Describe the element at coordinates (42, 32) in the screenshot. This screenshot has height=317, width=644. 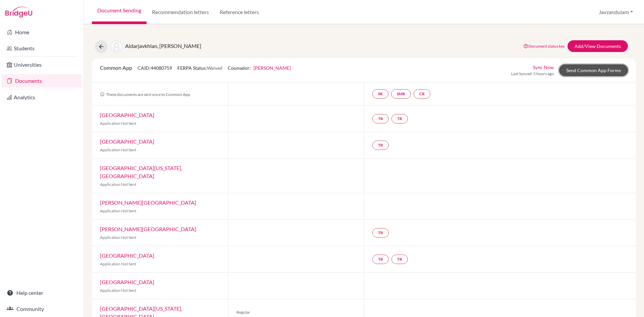
I see `a: Home` at that location.